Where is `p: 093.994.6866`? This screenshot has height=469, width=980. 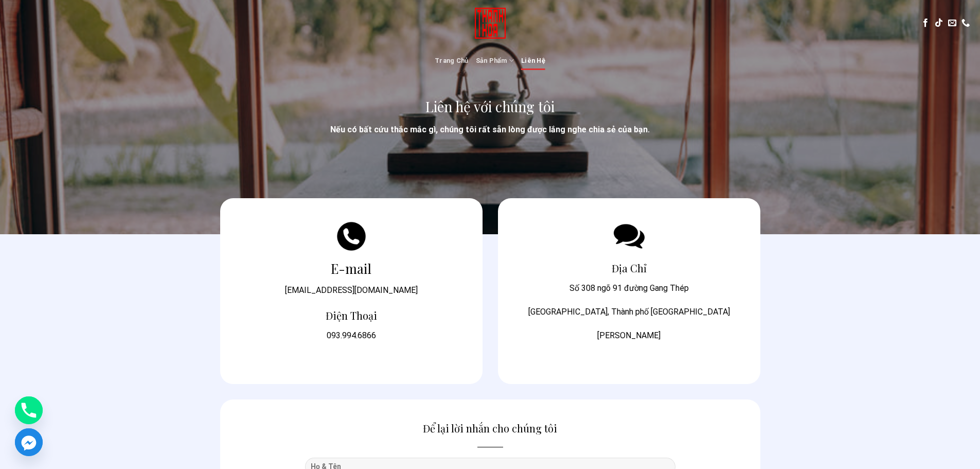
p: 093.994.6866 is located at coordinates (352, 336).